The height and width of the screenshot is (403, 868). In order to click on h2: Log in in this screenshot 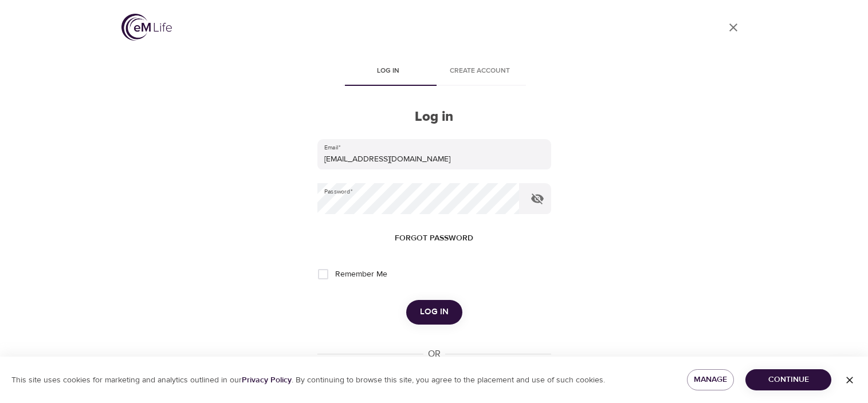, I will do `click(434, 116)`.